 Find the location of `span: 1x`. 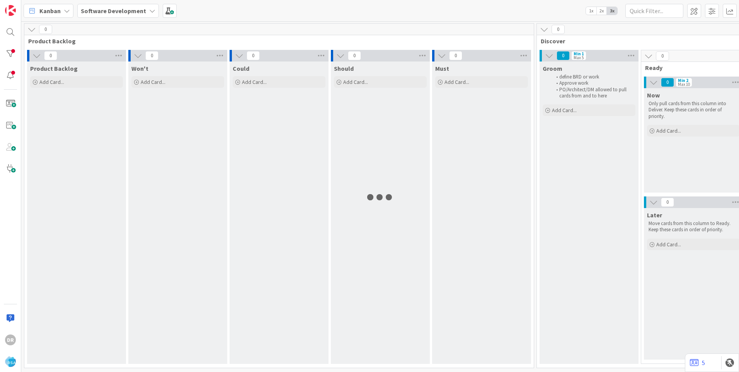

span: 1x is located at coordinates (591, 11).